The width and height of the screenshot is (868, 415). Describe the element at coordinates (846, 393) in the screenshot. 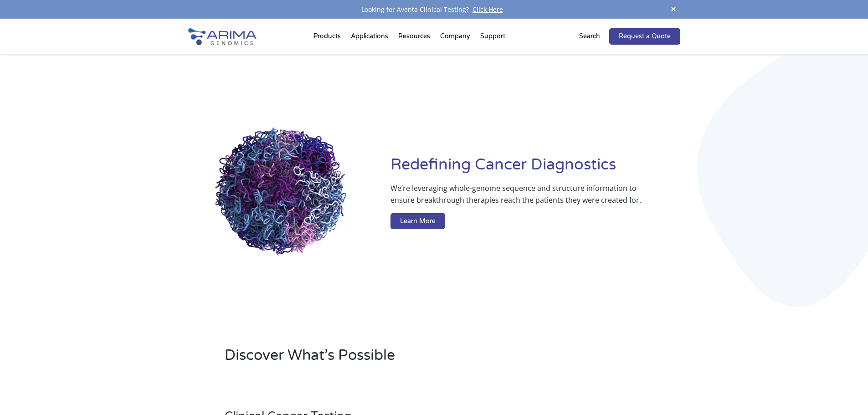

I see `div: Chat Widget` at that location.